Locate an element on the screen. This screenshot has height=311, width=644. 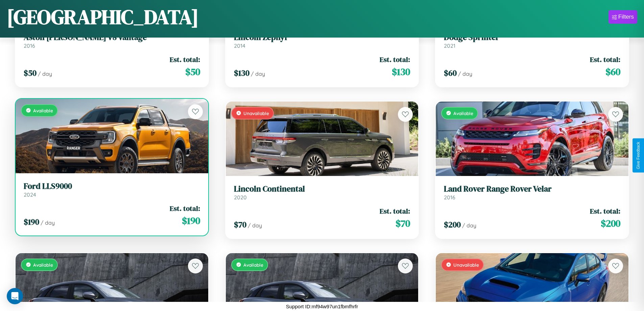
span: 2014 is located at coordinates (240, 46).